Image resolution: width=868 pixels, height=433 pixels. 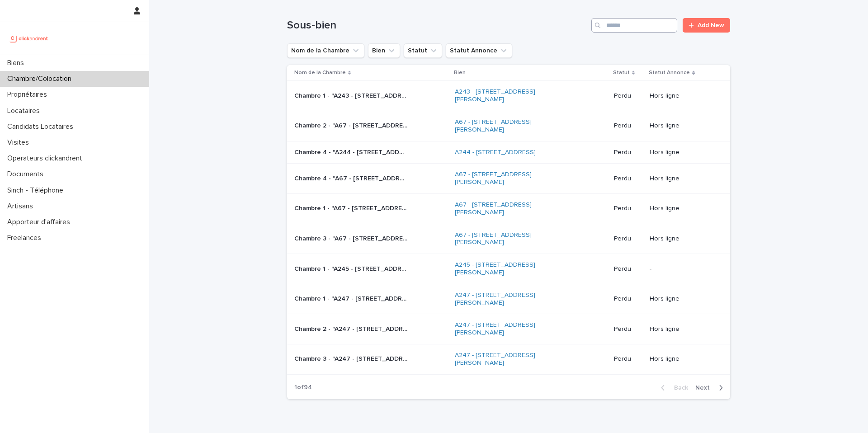 I want to click on h1: Sous-bien, so click(x=437, y=25).